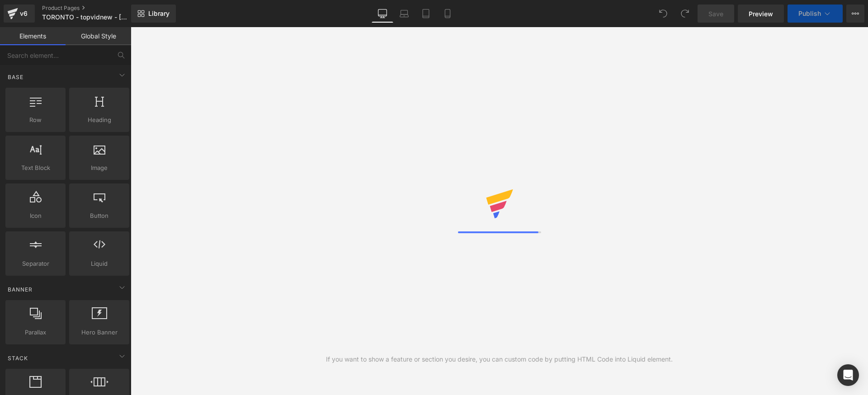 Image resolution: width=868 pixels, height=395 pixels. What do you see at coordinates (23, 14) in the screenshot?
I see `div: v6` at bounding box center [23, 14].